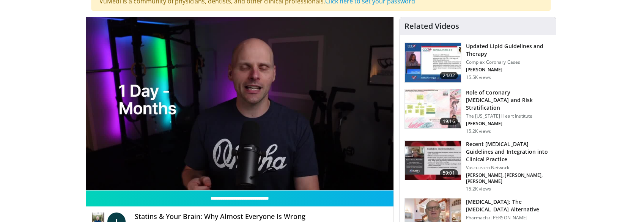  I want to click on img: 77f671eb-9394-4acc-bc78-a9f077f94e00.150x105_q85_crop-smart_upscale.jpg, so click(433, 63).